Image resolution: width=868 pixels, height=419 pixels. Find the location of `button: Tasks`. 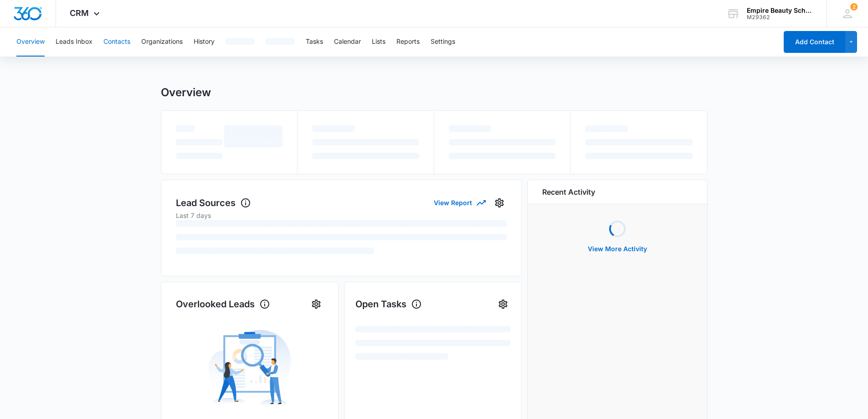

button: Tasks is located at coordinates (315, 42).